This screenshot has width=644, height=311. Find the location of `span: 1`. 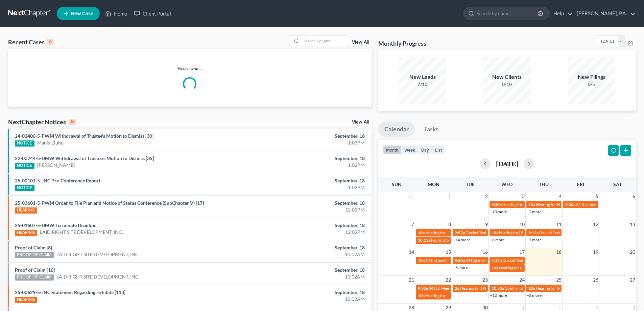

span: 1 is located at coordinates (449, 196).